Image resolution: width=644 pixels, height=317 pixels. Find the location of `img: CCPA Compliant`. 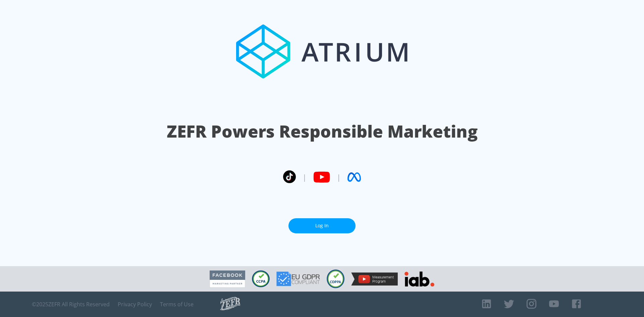

img: CCPA Compliant is located at coordinates (261, 279).